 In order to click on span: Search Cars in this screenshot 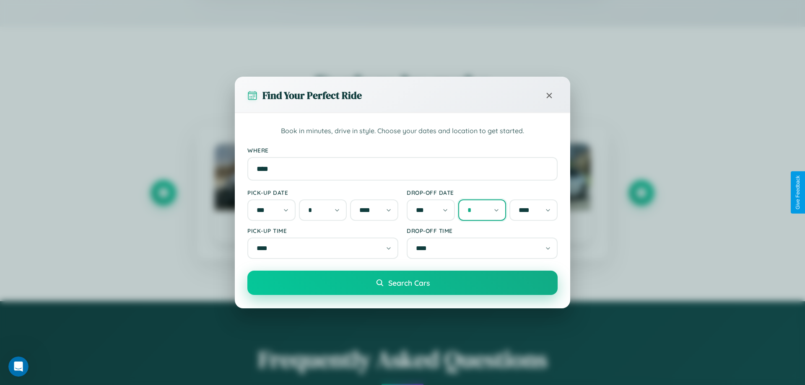, I will do `click(409, 283)`.